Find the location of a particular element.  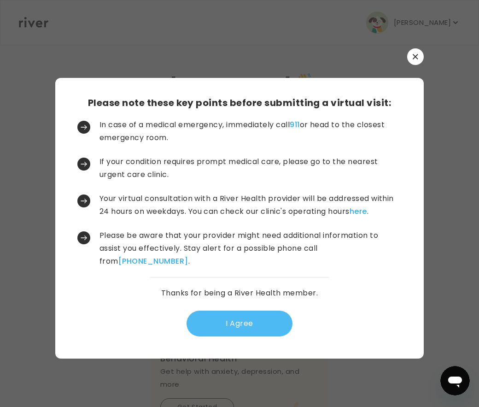

p: Thanks for being a River Health member. is located at coordinates (239, 293).